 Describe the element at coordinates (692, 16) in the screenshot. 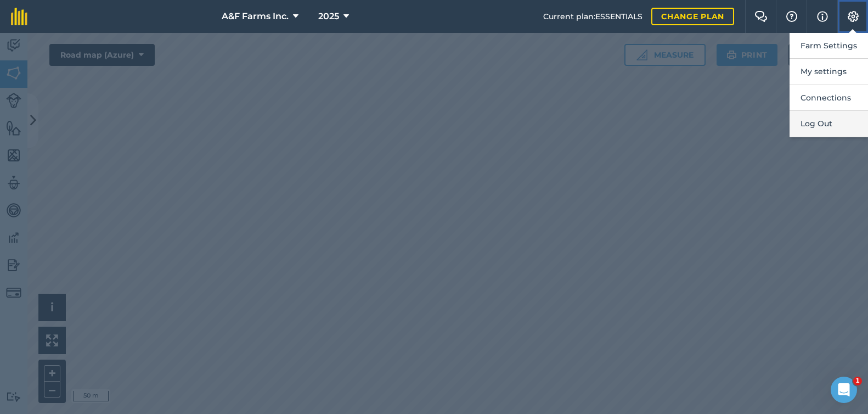

I see `a: Change plan` at that location.